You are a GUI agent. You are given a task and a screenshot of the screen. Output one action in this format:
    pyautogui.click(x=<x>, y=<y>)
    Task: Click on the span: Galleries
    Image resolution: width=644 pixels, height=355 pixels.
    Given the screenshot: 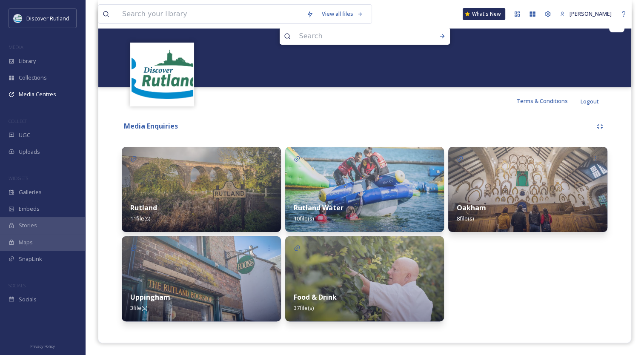 What is the action you would take?
    pyautogui.click(x=30, y=192)
    